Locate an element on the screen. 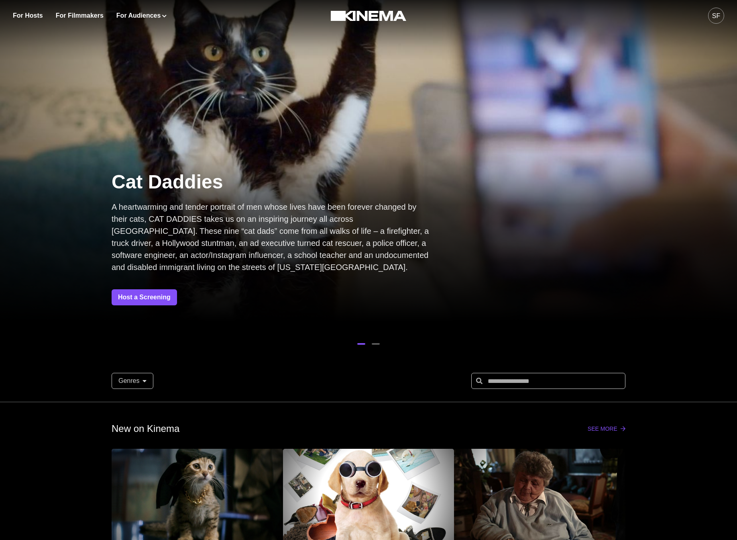 Image resolution: width=737 pixels, height=540 pixels. button: For Audiences is located at coordinates (141, 16).